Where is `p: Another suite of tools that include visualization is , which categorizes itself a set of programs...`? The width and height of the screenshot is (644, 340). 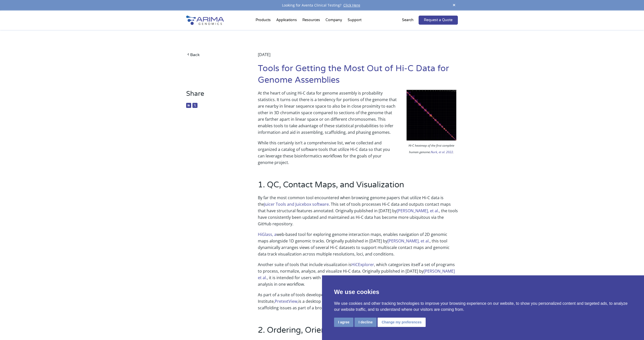
p: Another suite of tools that include visualization is , which categorizes itself a set of programs... is located at coordinates (358, 277).